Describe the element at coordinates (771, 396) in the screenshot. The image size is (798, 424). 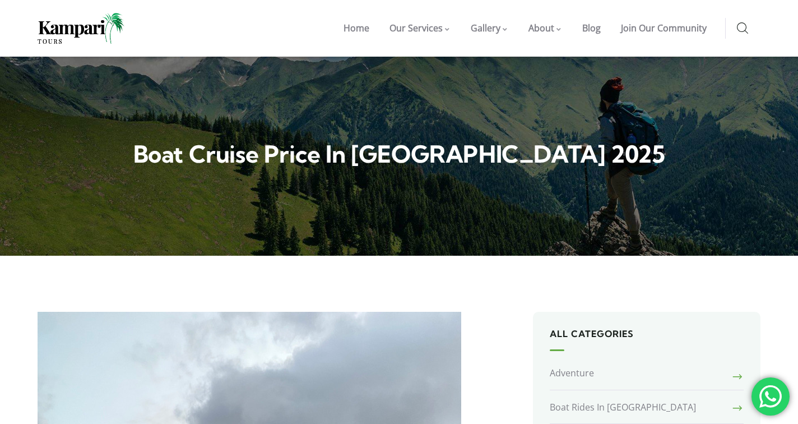
I see `div: 'Chat` at that location.